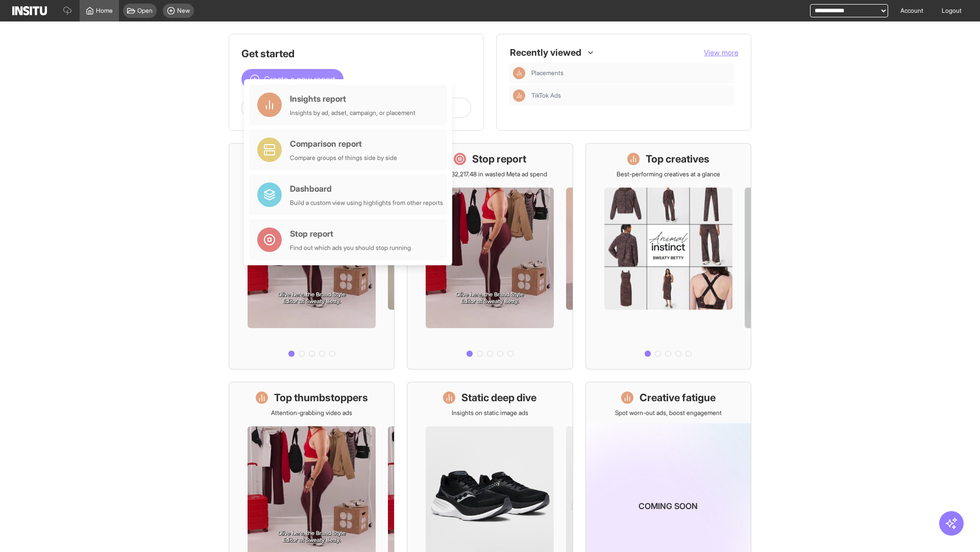  Describe the element at coordinates (668, 256) in the screenshot. I see `a: Top creativesBest-performing creatives at a glance` at that location.